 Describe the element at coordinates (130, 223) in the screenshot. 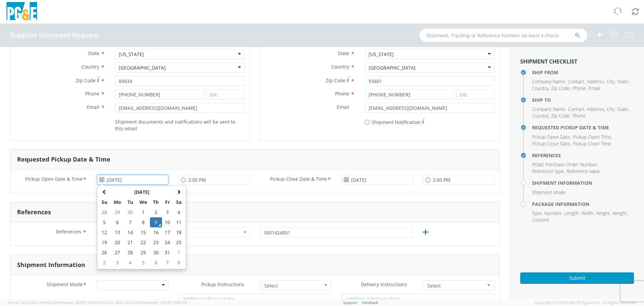

I see `td: 7` at that location.